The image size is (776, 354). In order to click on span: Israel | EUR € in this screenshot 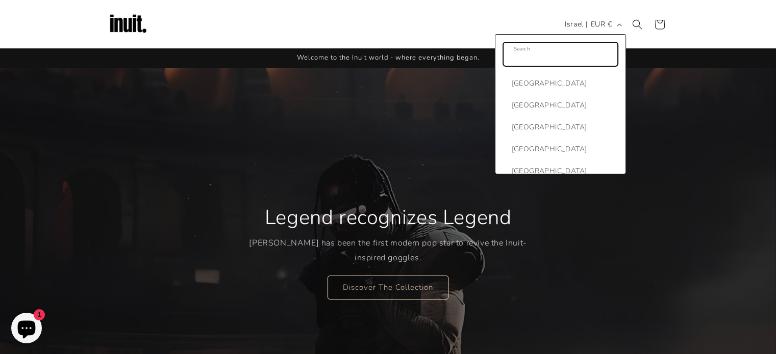, I will do `click(588, 24)`.